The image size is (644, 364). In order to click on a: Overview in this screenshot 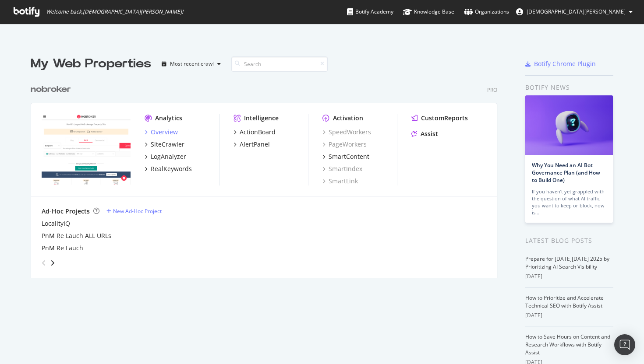, I will do `click(161, 132)`.